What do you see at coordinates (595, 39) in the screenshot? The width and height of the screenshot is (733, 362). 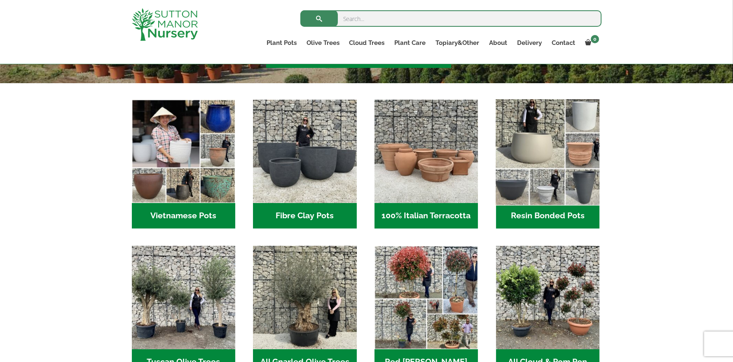 I see `span: 0` at bounding box center [595, 39].